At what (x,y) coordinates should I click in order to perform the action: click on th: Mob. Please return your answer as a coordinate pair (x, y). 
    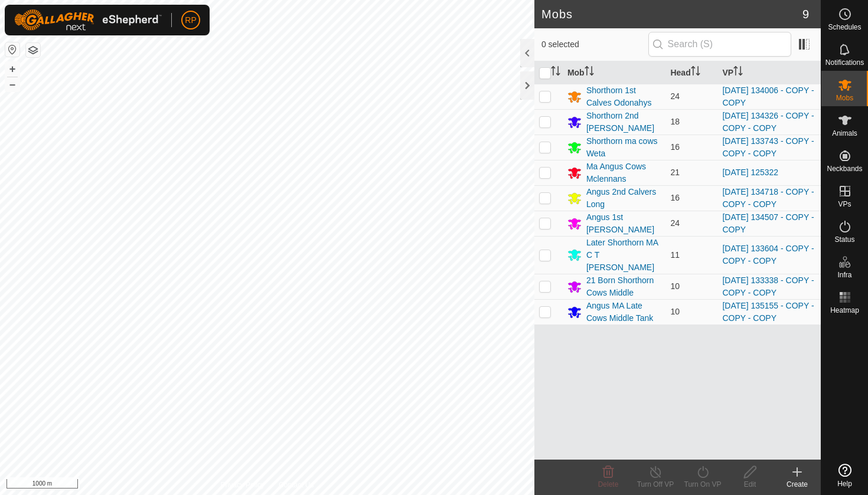
    Looking at the image, I should click on (614, 73).